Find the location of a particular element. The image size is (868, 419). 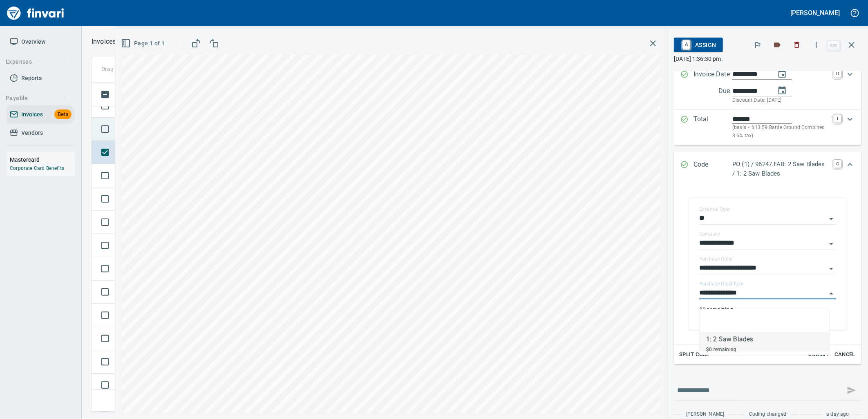

button: More is located at coordinates (816, 45).